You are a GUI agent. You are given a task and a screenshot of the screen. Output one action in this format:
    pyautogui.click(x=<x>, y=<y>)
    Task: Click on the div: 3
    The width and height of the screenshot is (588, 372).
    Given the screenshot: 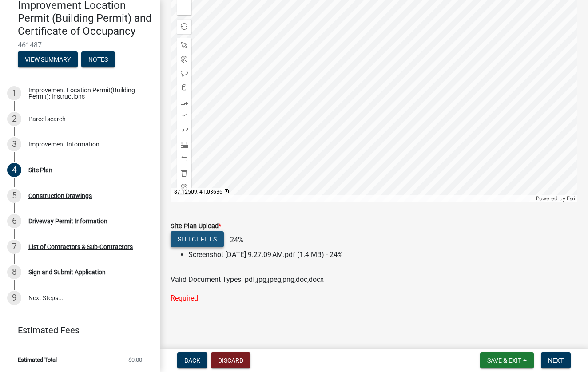 What is the action you would take?
    pyautogui.click(x=14, y=145)
    